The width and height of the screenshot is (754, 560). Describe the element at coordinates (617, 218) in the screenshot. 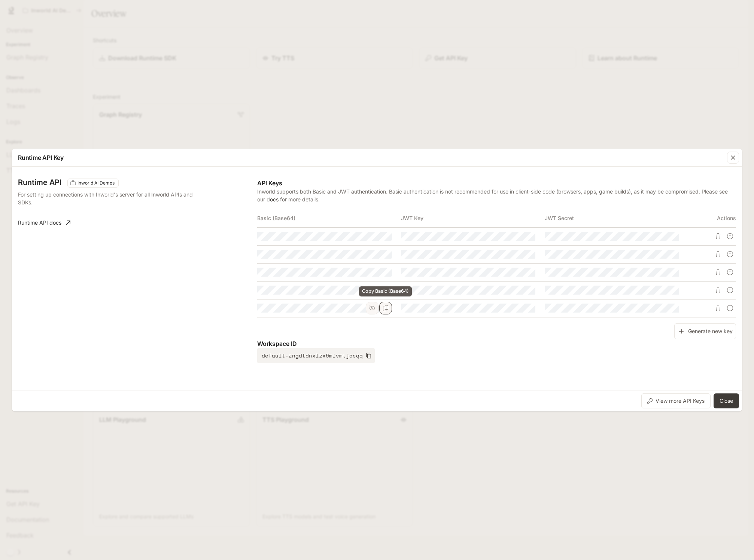

I see `th: JWT Secret` at that location.